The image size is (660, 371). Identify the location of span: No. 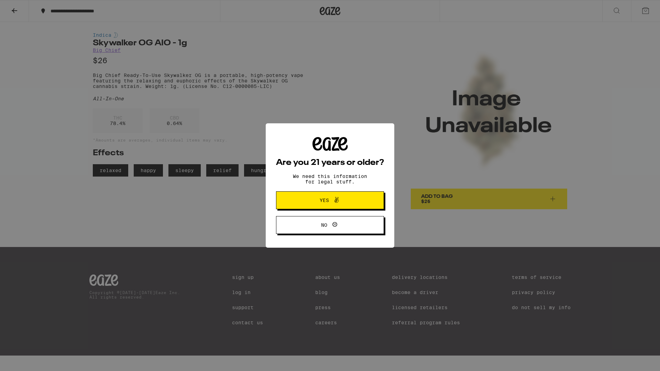
(324, 225).